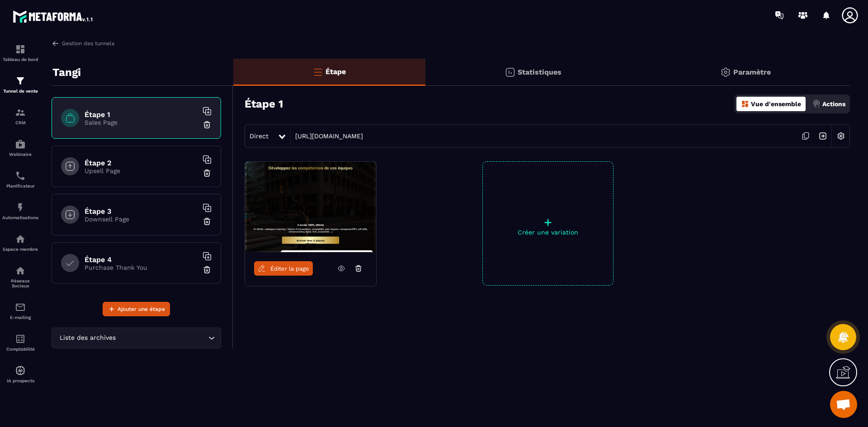  I want to click on a: Gestion des tunnels, so click(83, 43).